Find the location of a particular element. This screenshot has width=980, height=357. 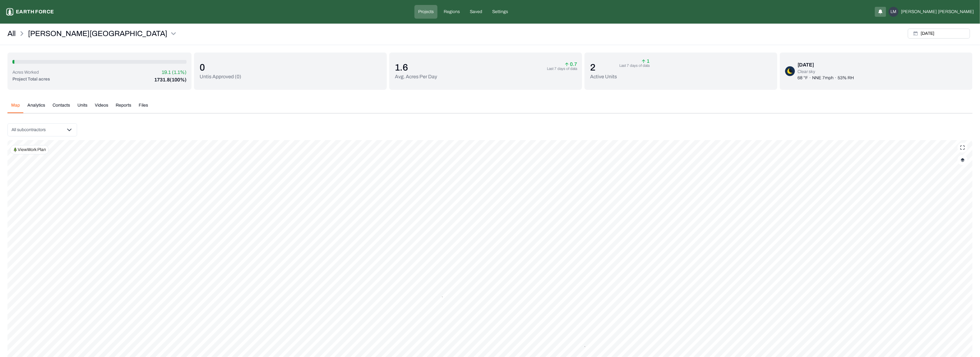

img: earthforce-logo-white-uG4MPadI.svg is located at coordinates (9, 12).